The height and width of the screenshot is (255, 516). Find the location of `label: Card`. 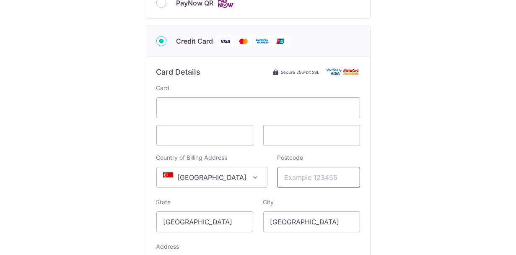

label: Card is located at coordinates (163, 88).